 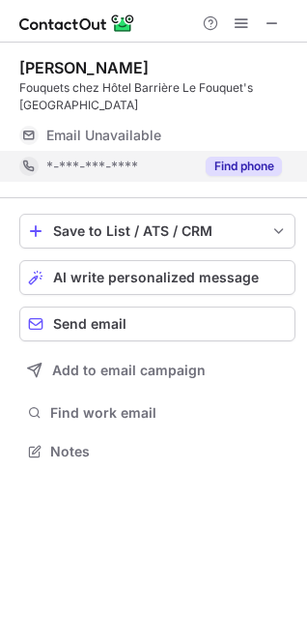 What do you see at coordinates (156, 277) in the screenshot?
I see `span: AI write personalized message` at bounding box center [156, 277].